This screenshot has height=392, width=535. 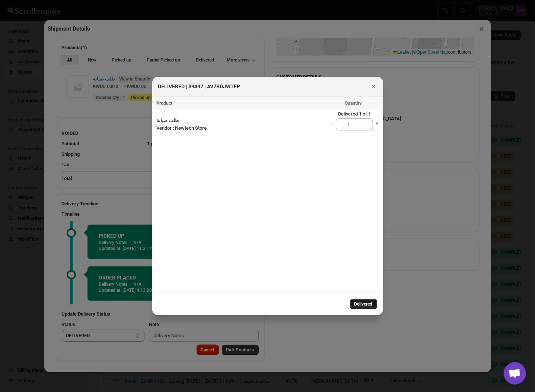 I want to click on span: Quantity, so click(x=353, y=103).